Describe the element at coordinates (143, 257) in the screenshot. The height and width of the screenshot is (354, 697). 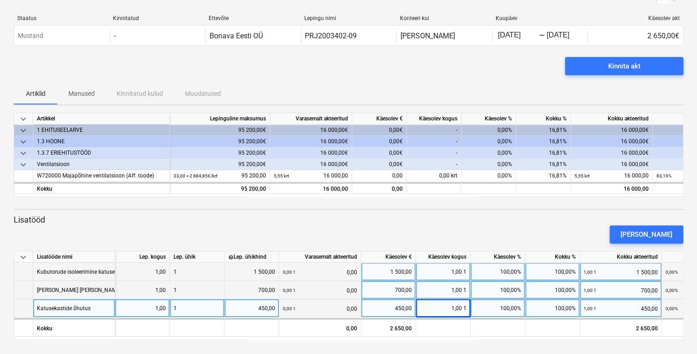
I see `div: Lep. kogus` at that location.